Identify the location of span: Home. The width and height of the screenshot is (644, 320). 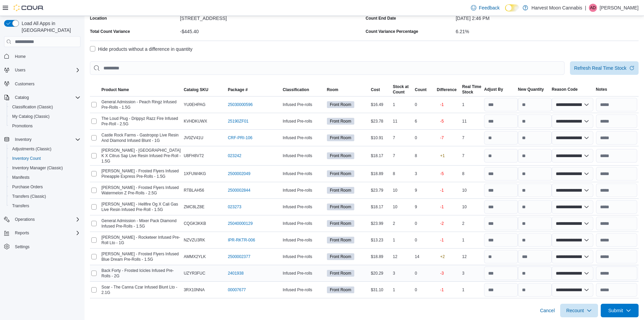
(20, 56).